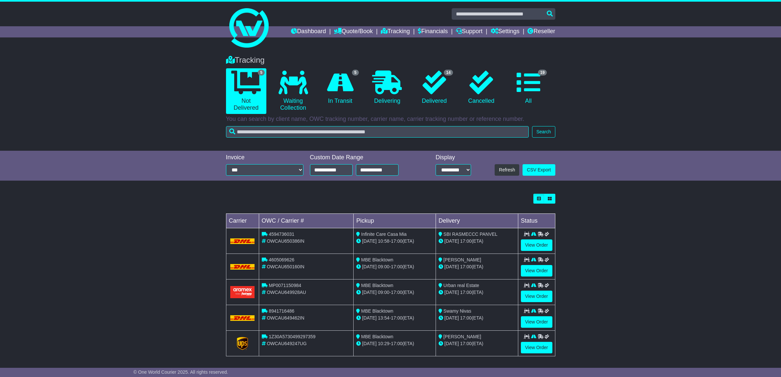 The width and height of the screenshot is (781, 377). What do you see at coordinates (453, 157) in the screenshot?
I see `div: Display` at bounding box center [453, 157].